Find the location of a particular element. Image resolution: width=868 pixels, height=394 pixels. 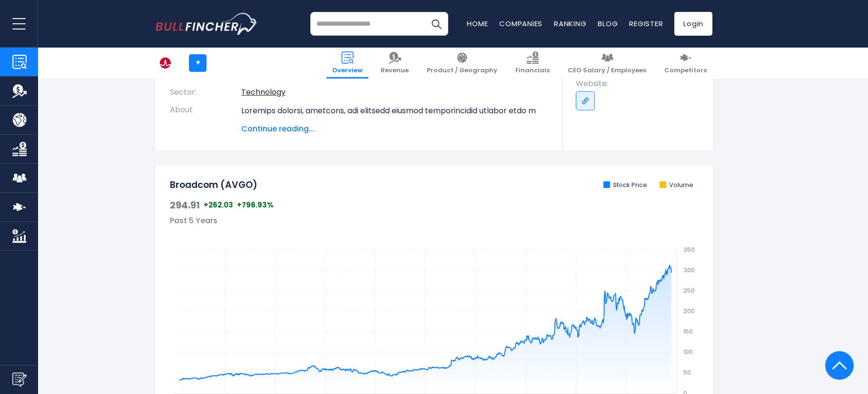

p: Loremips dolorsi, ametcons, adi elitsedd eiusmod temporincidid utlabor etdo m aliqu en adminim ve... is located at coordinates (394, 237).